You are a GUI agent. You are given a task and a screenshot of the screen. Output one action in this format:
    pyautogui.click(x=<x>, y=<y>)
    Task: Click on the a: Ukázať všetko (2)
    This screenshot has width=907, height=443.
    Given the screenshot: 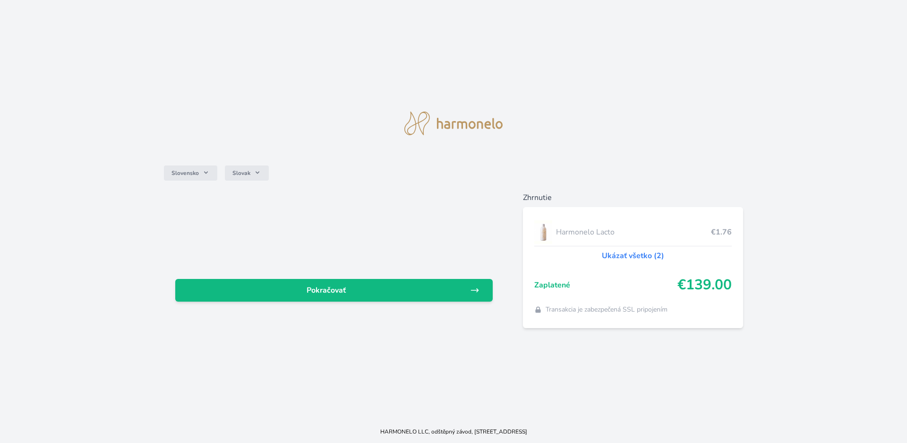 What is the action you would take?
    pyautogui.click(x=633, y=255)
    